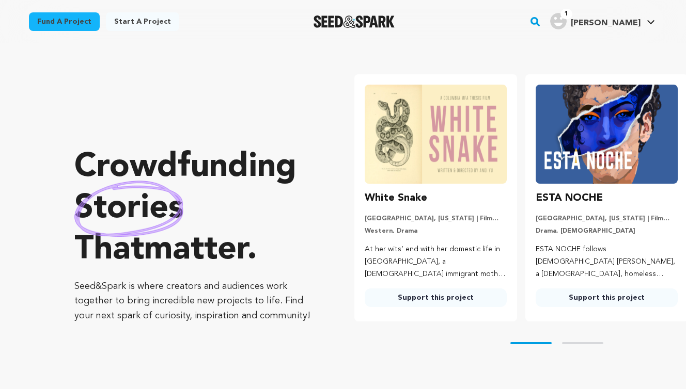  I want to click on div: Nora's Profile, so click(595, 21).